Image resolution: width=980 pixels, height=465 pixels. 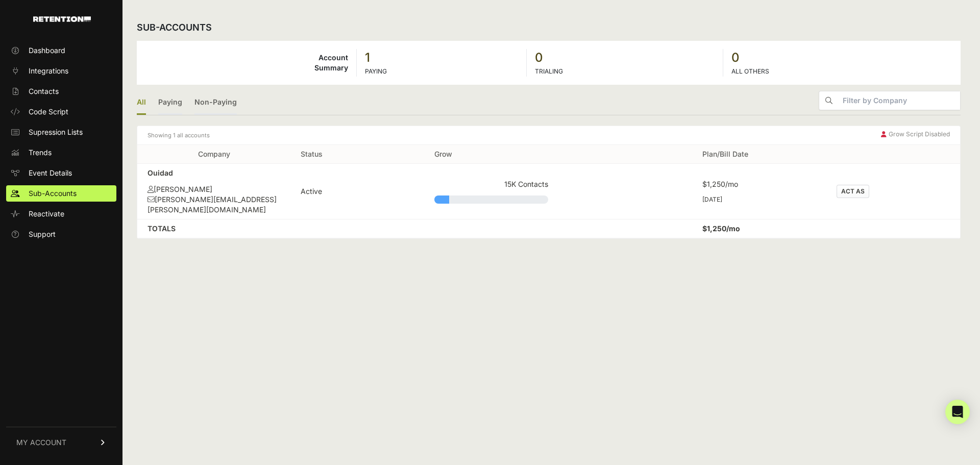 I want to click on span: Support, so click(x=42, y=234).